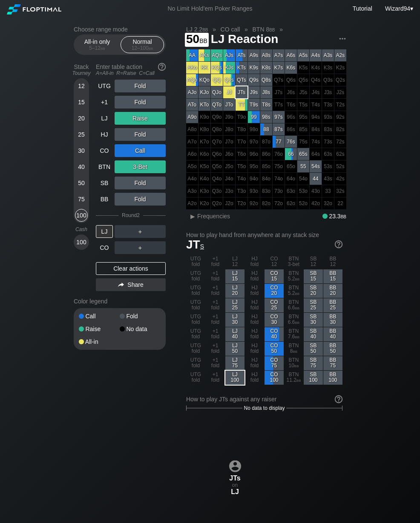 The height and width of the screenshot is (523, 420). I want to click on div: 88, so click(266, 129).